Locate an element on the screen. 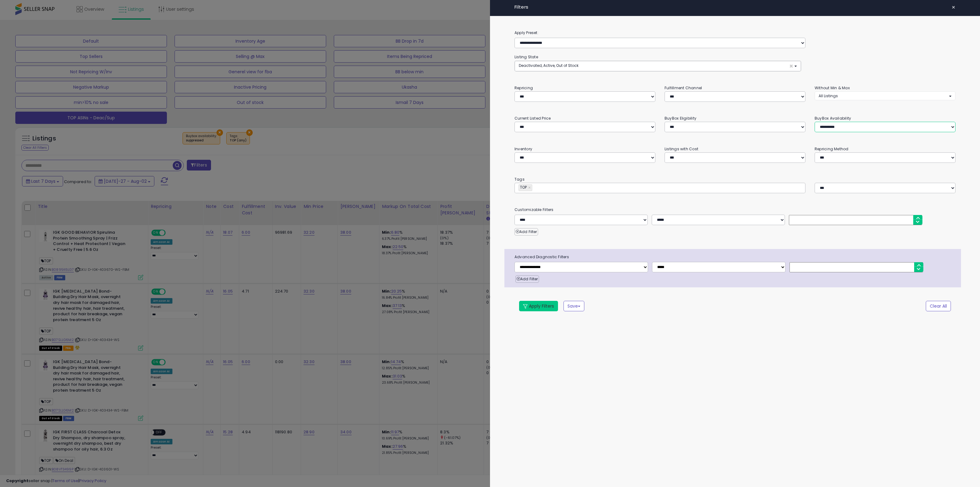  small: Without Min & Max is located at coordinates (832, 88).